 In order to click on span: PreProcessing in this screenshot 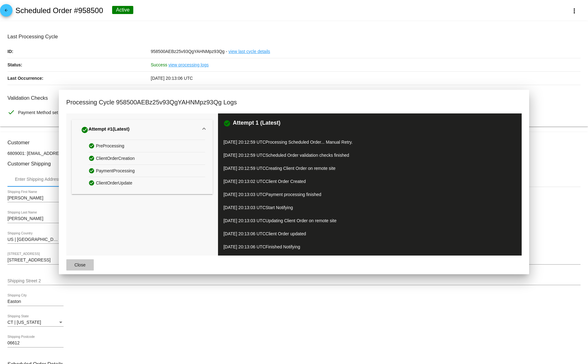, I will do `click(110, 146)`.